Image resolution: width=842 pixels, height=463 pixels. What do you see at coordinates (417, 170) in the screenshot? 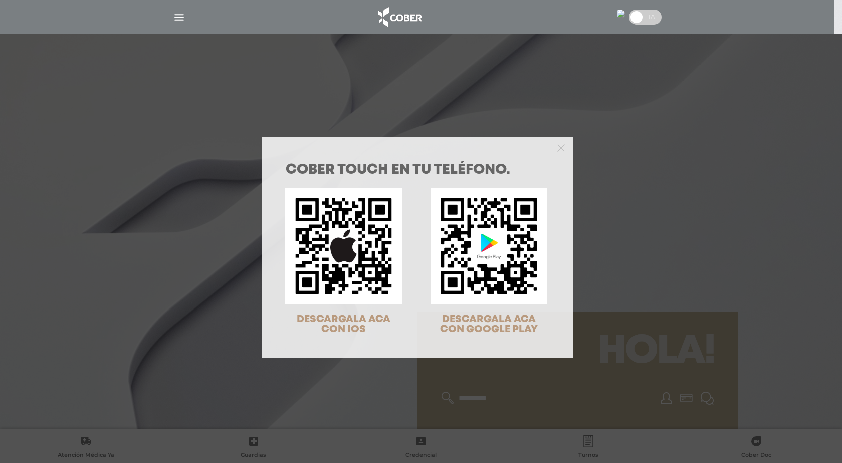
I see `h1: COBER TOUCH en tu teléfono.` at bounding box center [417, 170].